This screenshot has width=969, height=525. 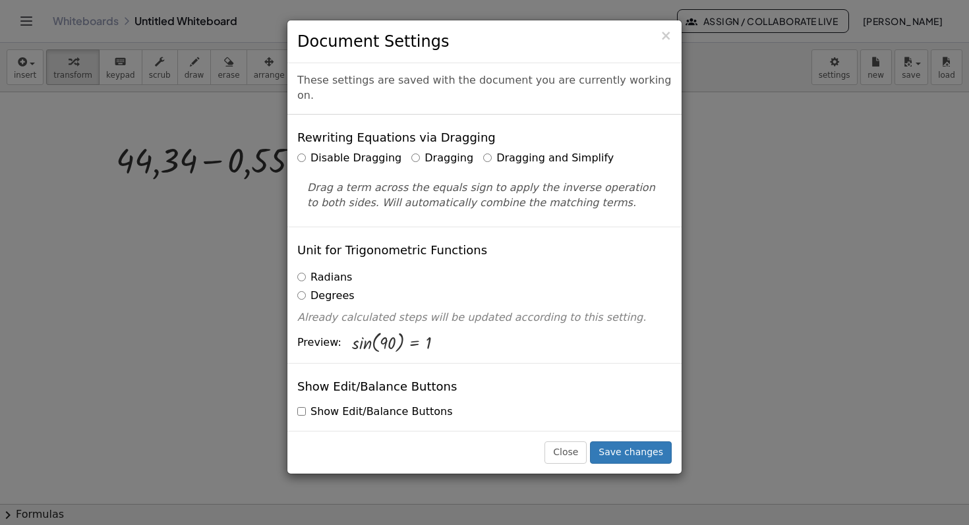 What do you see at coordinates (324, 277) in the screenshot?
I see `label: Radians` at bounding box center [324, 277].